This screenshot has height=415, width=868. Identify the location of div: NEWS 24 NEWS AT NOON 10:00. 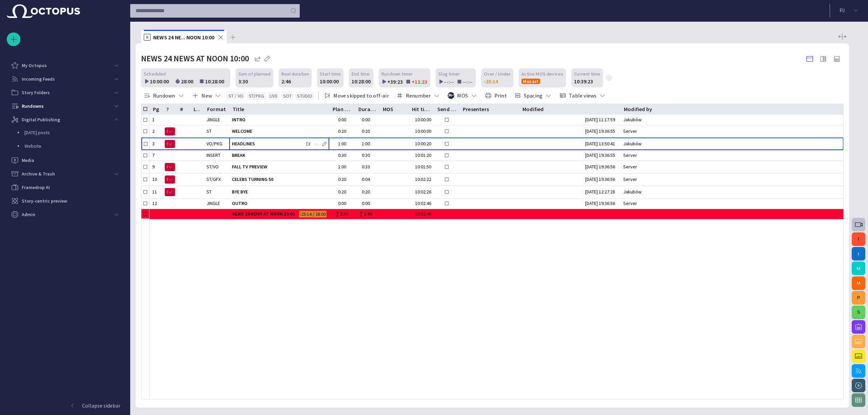
(264, 214).